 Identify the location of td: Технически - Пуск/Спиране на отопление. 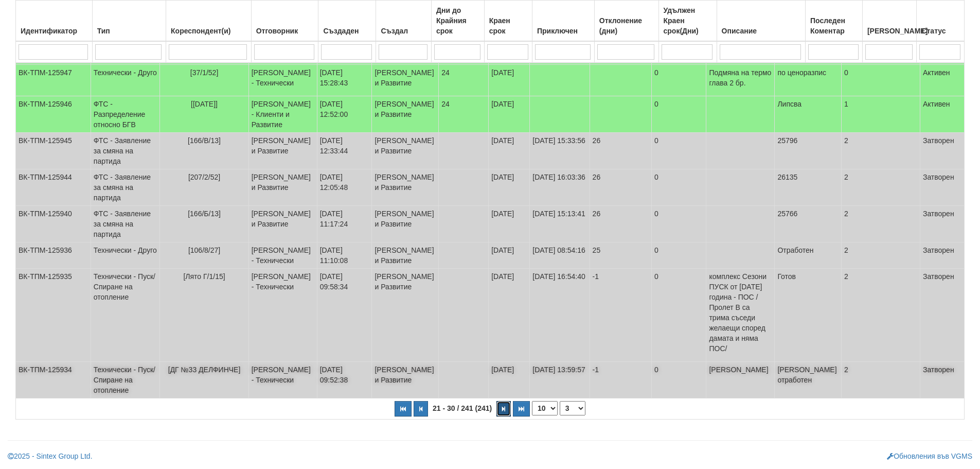
(125, 315).